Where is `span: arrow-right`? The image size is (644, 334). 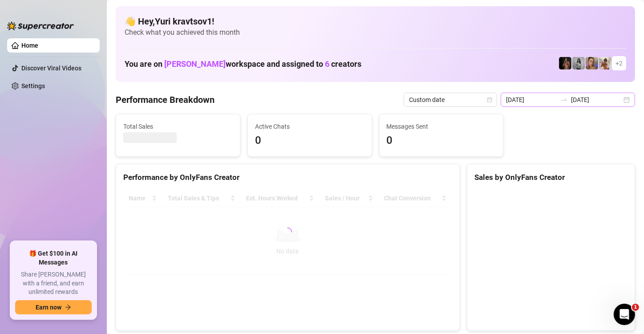 span: arrow-right is located at coordinates (68, 307).